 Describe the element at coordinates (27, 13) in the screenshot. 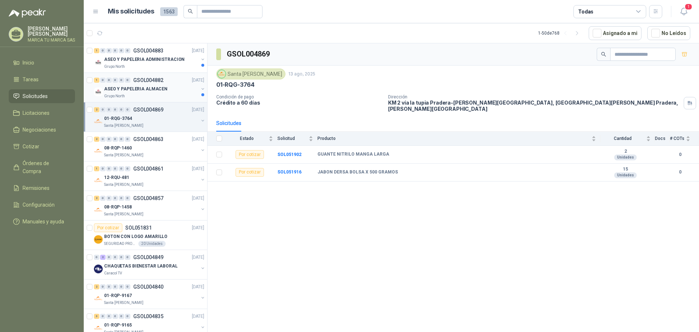

I see `img: Logo peakr` at that location.